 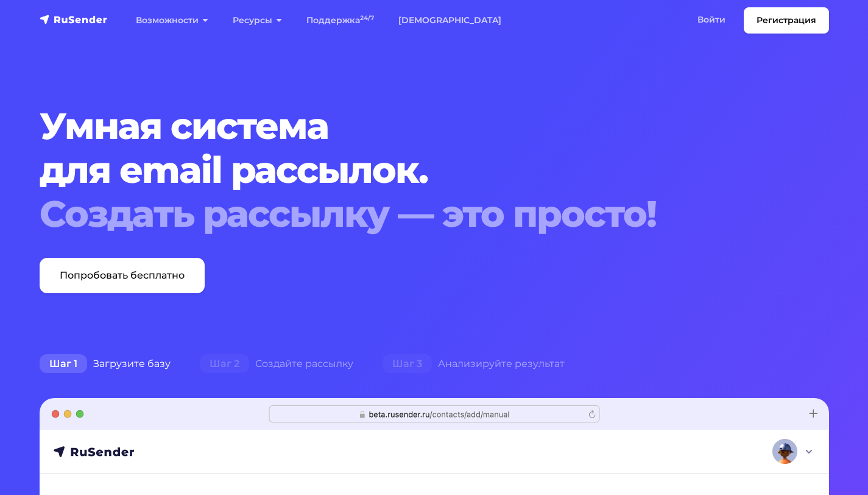 I want to click on a: Войти, so click(x=712, y=19).